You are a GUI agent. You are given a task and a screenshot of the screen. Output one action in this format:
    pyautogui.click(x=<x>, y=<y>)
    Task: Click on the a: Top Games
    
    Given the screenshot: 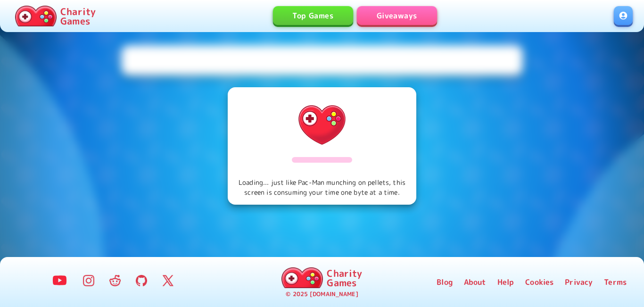 What is the action you would take?
    pyautogui.click(x=313, y=15)
    